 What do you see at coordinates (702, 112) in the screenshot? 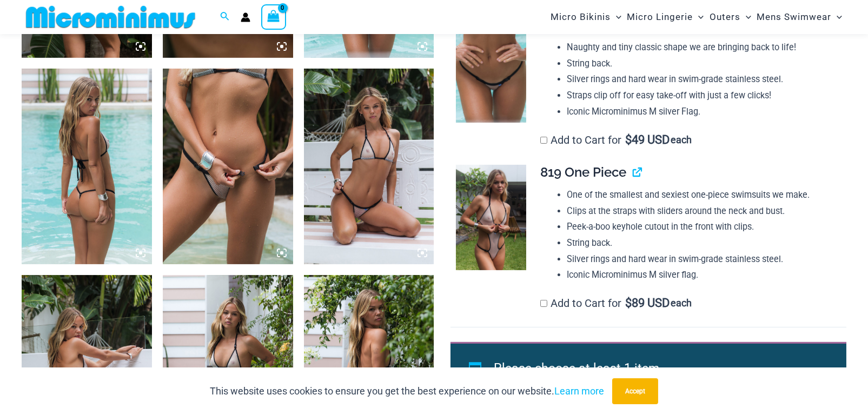
I see `li: Iconic Microminimus M silver Flag.` at bounding box center [702, 112].